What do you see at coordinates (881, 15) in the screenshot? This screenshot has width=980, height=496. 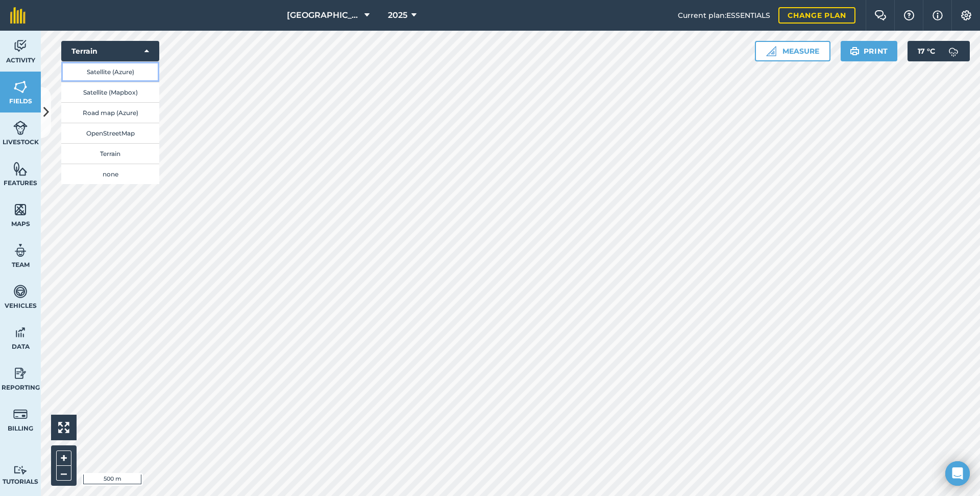 I see `img: Two speech bubbles overlapping with the left bubble in the forefront` at bounding box center [881, 15].